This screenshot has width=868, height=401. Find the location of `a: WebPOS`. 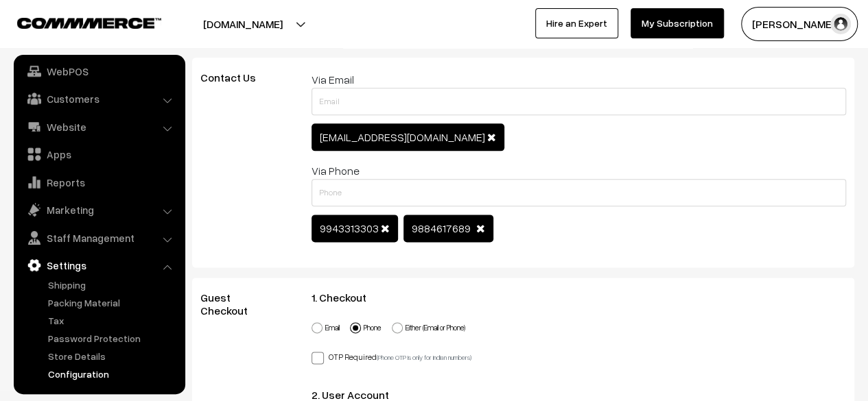

a: WebPOS is located at coordinates (99, 71).